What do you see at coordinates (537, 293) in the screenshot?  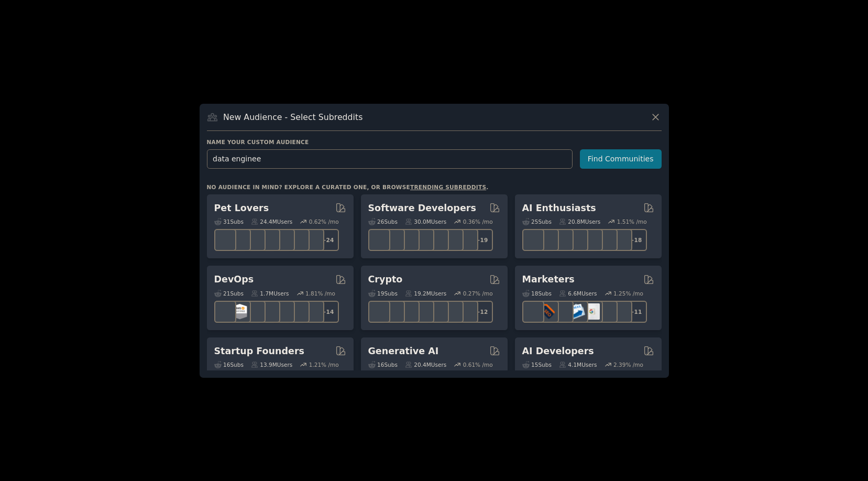 I see `div: 18 Sub s` at bounding box center [537, 293].